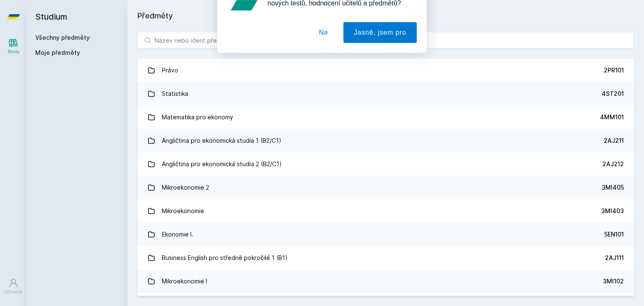 This screenshot has height=306, width=644. I want to click on div: 4ST201, so click(613, 94).